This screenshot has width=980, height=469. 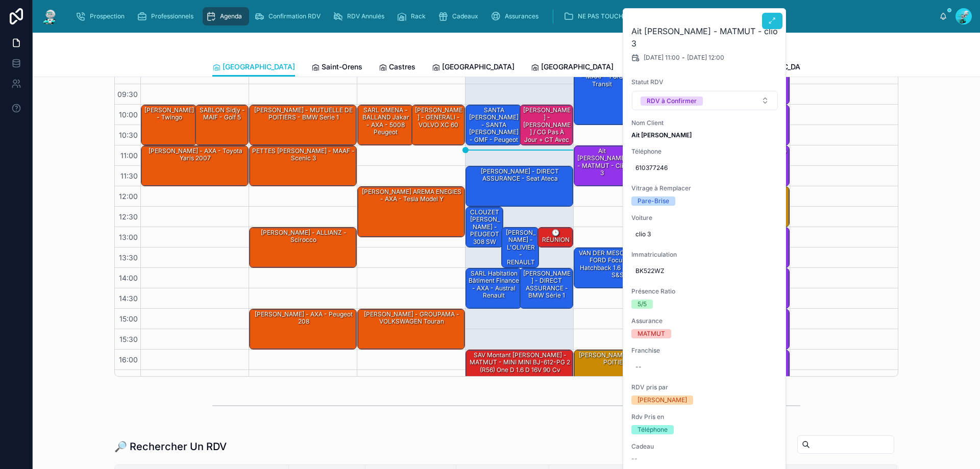 I want to click on span: 16:30, so click(x=128, y=380).